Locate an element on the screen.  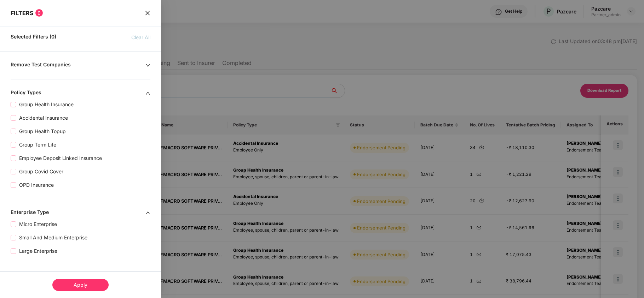
span: Group Term Life is located at coordinates (37, 145).